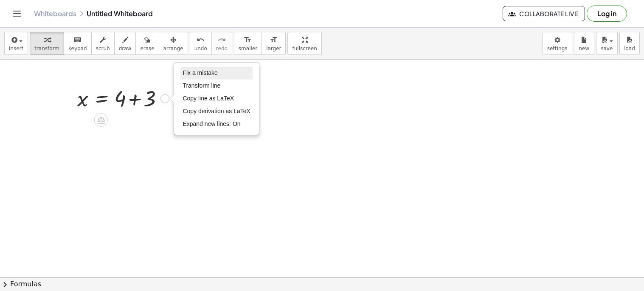 This screenshot has height=291, width=644. What do you see at coordinates (125, 48) in the screenshot?
I see `span: draw` at bounding box center [125, 48].